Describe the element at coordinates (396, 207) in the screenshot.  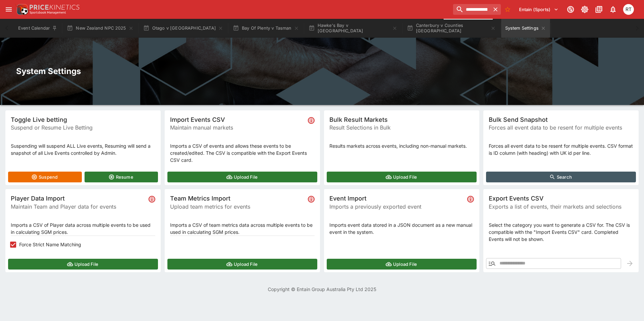
I see `span: Imports a previously exported event` at that location.